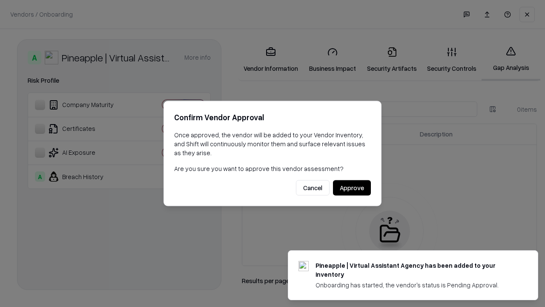  Describe the element at coordinates (272, 117) in the screenshot. I see `h2: Confirm Vendor Approval` at that location.